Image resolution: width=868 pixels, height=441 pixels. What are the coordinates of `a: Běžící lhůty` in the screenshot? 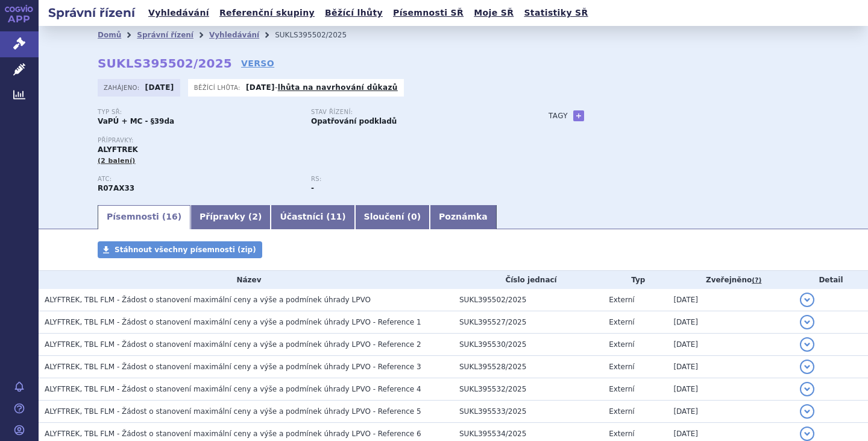 It's located at (353, 13).